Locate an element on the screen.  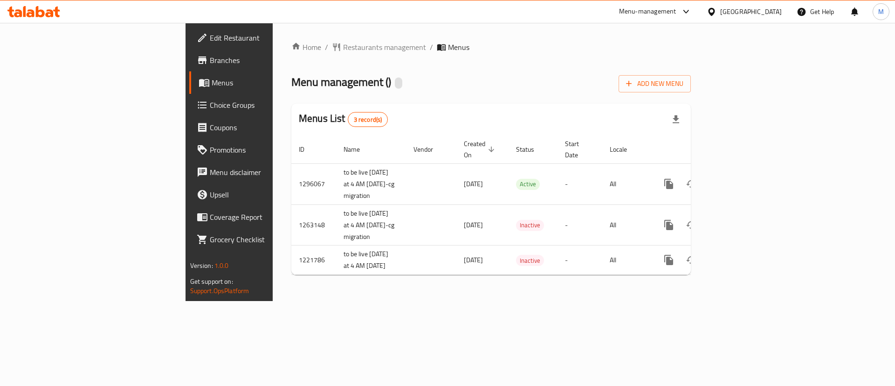
span: Menu disclaimer is located at coordinates (269, 172).